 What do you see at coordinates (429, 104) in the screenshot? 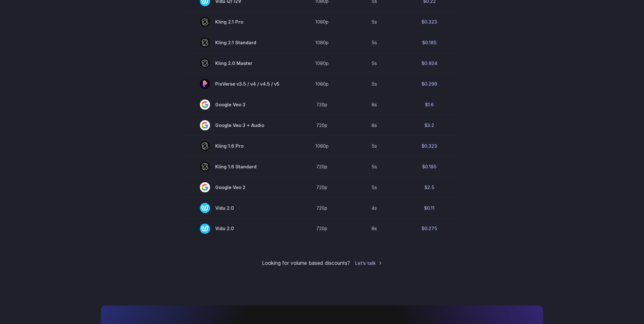
I see `td: $1.6` at bounding box center [429, 104].